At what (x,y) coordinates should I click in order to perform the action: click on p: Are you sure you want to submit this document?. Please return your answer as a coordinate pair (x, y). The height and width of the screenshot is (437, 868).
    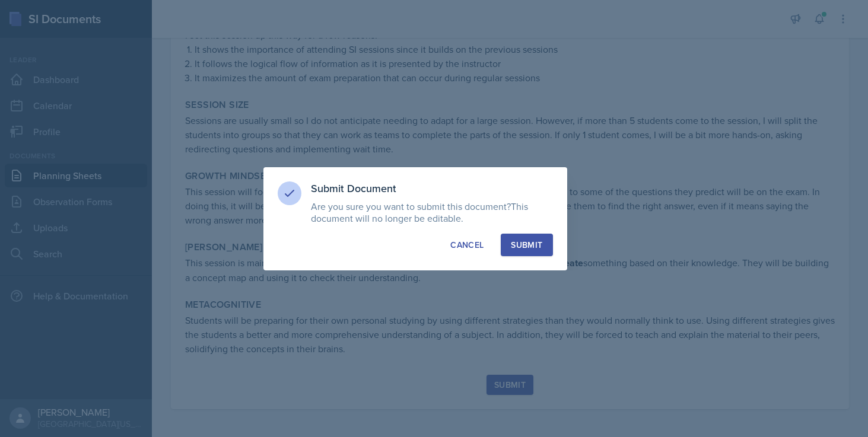
    Looking at the image, I should click on (432, 213).